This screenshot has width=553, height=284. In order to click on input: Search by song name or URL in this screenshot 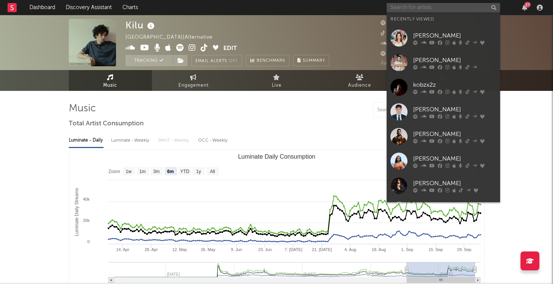, I will do `click(413, 110)`.